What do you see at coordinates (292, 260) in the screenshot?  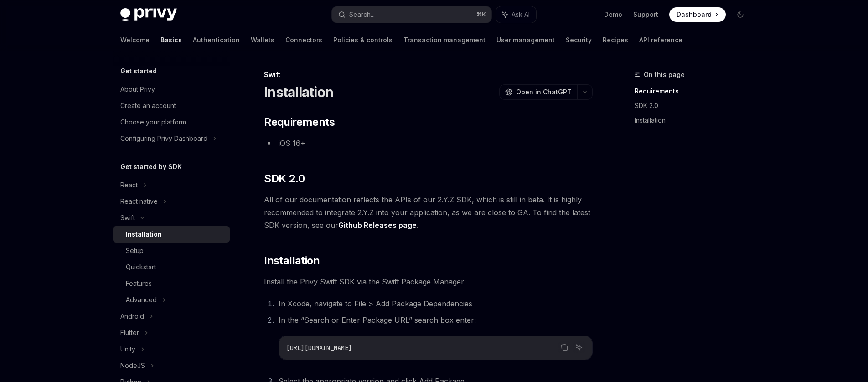 I see `span: Installation` at bounding box center [292, 260].